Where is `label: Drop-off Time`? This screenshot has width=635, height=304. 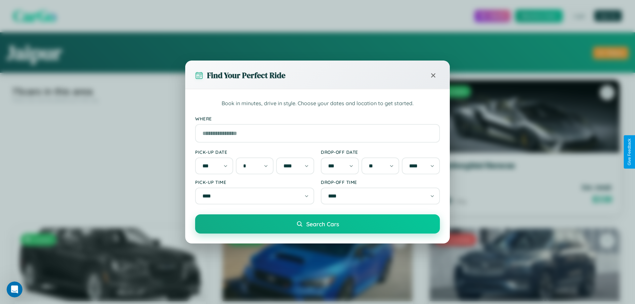 label: Drop-off Time is located at coordinates (380, 182).